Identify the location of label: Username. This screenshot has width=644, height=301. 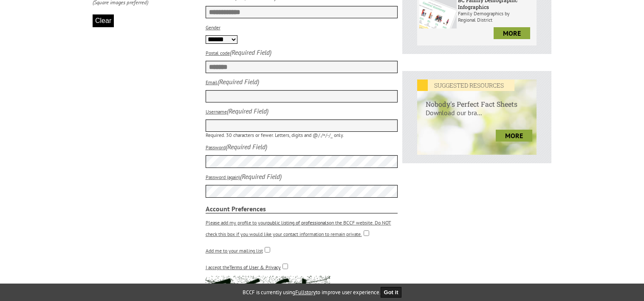
(216, 111).